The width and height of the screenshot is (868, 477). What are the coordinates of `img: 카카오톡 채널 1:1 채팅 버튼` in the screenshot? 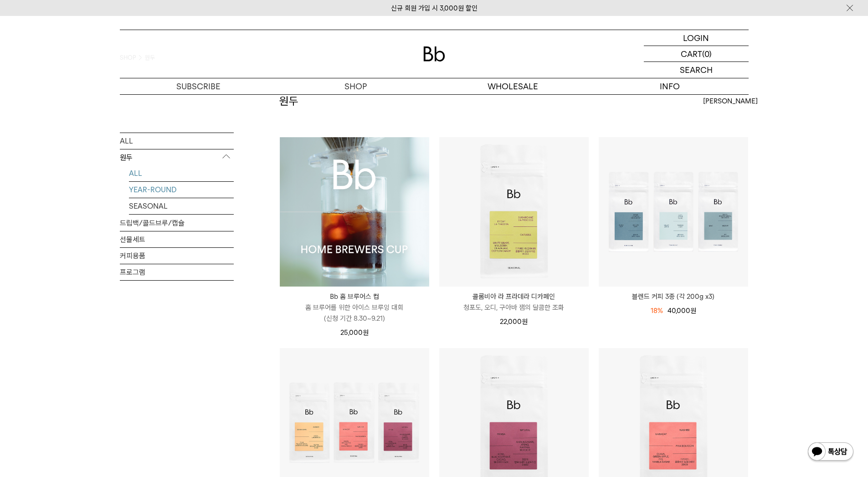 It's located at (831, 452).